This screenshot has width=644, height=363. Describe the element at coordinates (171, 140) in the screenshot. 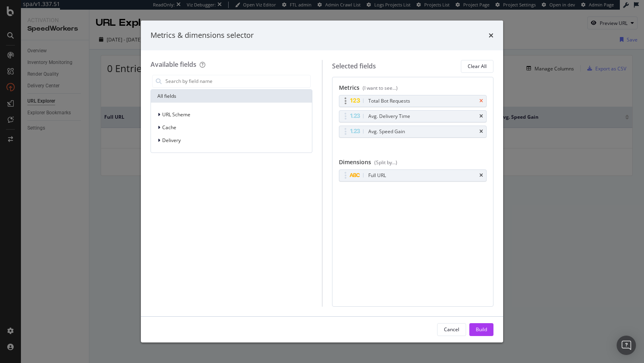

I see `span: Delivery` at that location.